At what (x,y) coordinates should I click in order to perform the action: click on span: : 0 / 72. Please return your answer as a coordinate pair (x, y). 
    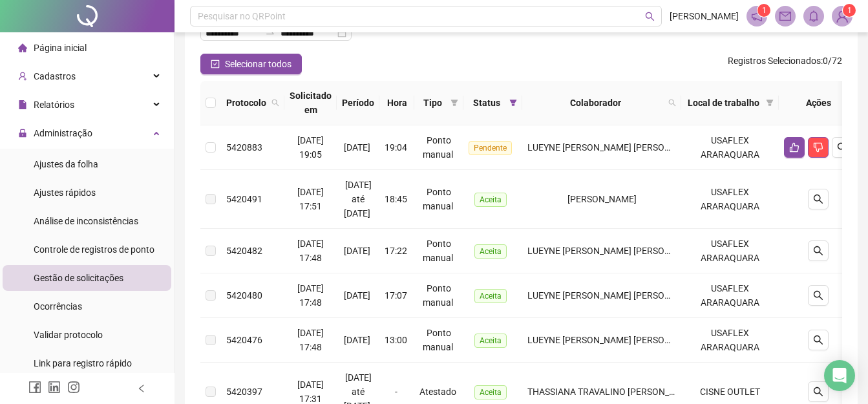
    Looking at the image, I should click on (785, 64).